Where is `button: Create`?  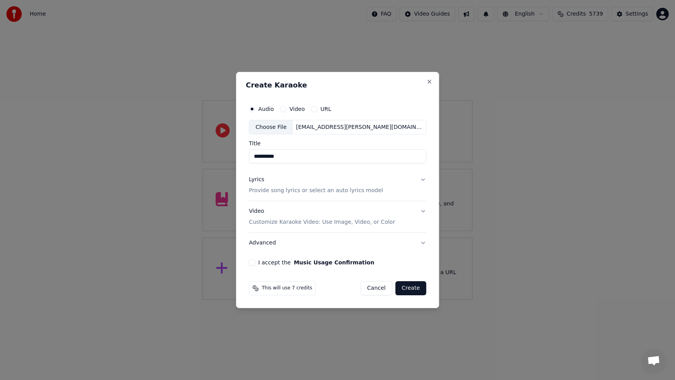
button: Create is located at coordinates (410, 288).